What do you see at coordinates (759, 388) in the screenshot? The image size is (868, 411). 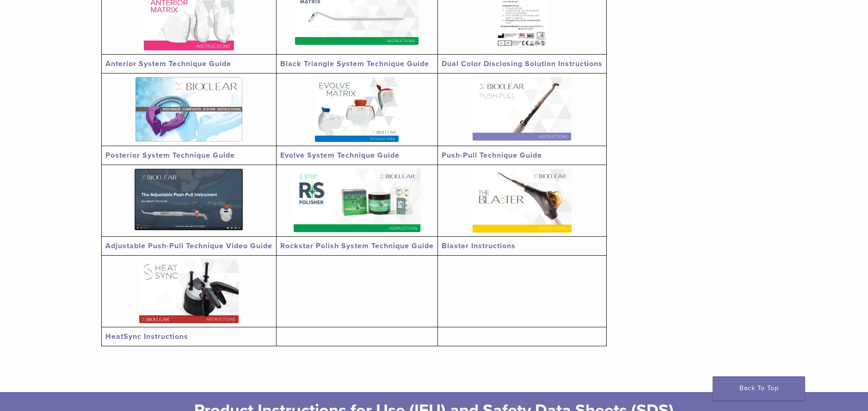 I see `a: Back To Top` at bounding box center [759, 388].